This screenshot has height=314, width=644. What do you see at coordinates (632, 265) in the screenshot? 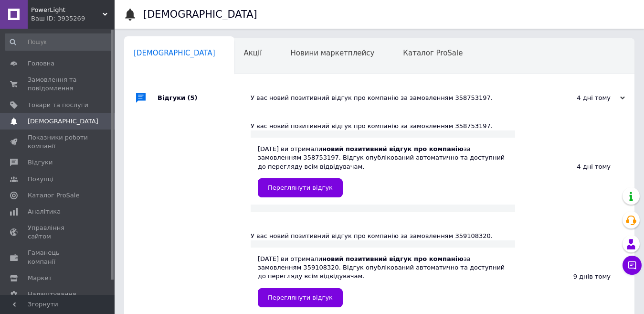
I see `button: Чат з покупцем` at bounding box center [632, 265].